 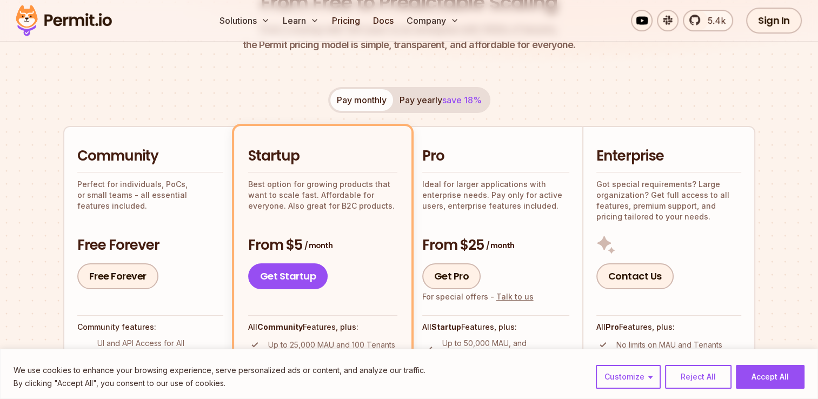 What do you see at coordinates (220, 383) in the screenshot?
I see `p: By clicking "Accept All", you consent to our use of cookies.` at bounding box center [220, 383].